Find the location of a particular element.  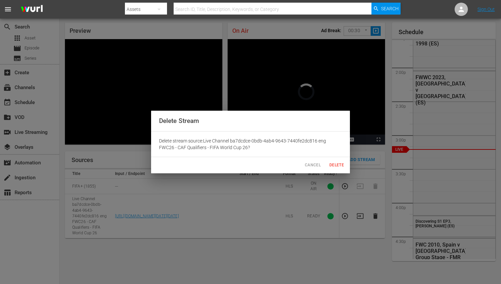

img: ans4CAIJ8jUAAAAAAAAAAAAAAAAAAAAAAAAgQb4GAAAAAAAAAAAAAAAAAAAAAAAAJMjXAAAAAAAAAAAAAAAAAAAAAAAAgAT5G... is located at coordinates (32, 9).